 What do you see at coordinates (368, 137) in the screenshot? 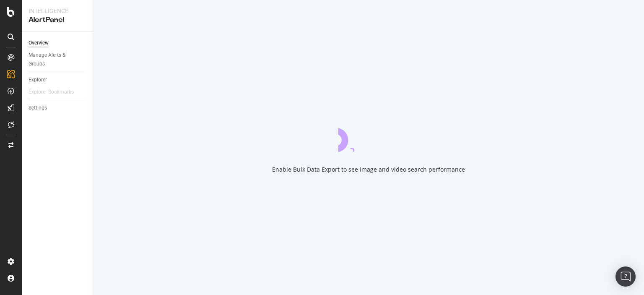
I see `div: animation` at bounding box center [368, 137].